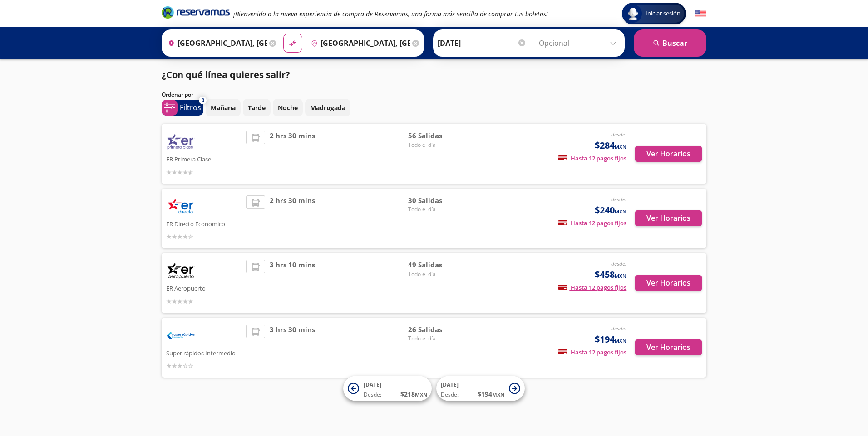 The width and height of the screenshot is (868, 436). Describe the element at coordinates (178, 94) in the screenshot. I see `p: Ordenar por` at that location.